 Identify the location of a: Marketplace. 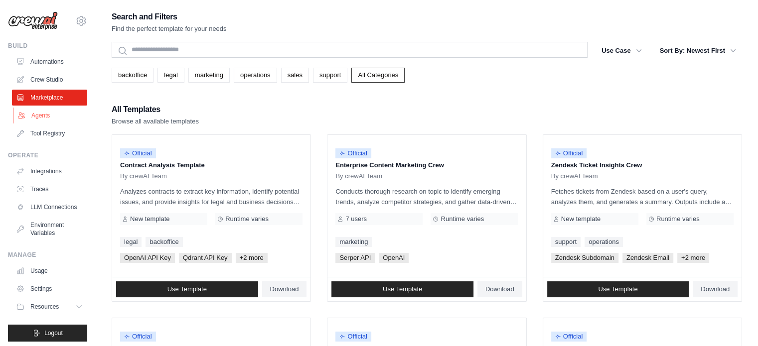
(49, 98).